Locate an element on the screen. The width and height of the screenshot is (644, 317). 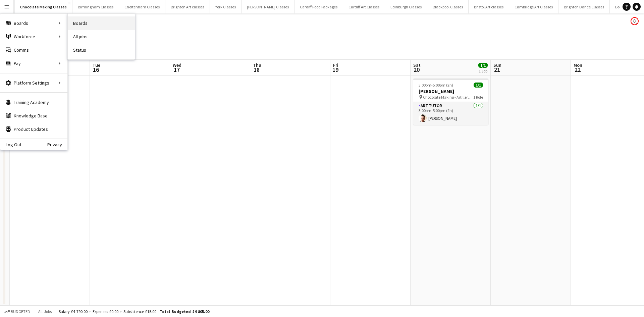
div: Workforce is located at coordinates (34, 37).